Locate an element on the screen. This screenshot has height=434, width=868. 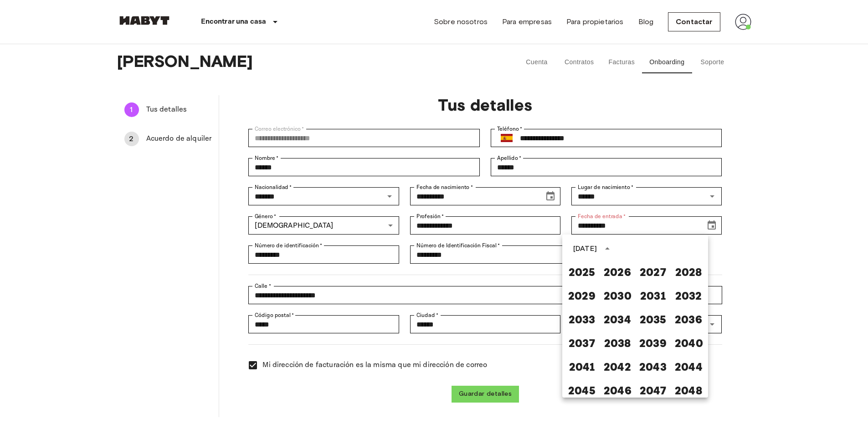
button: Onboarding is located at coordinates (666, 62).